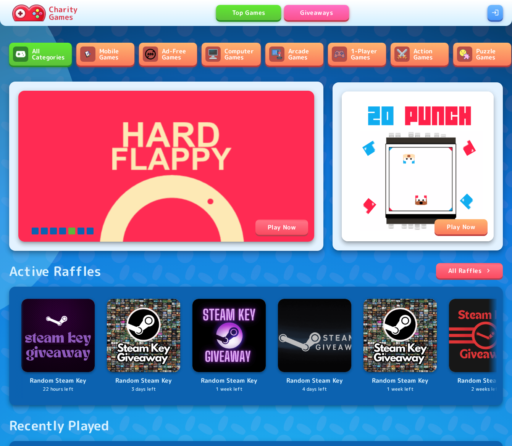  Describe the element at coordinates (168, 54) in the screenshot. I see `a: Ad-Free GamesAd-Free Games` at that location.